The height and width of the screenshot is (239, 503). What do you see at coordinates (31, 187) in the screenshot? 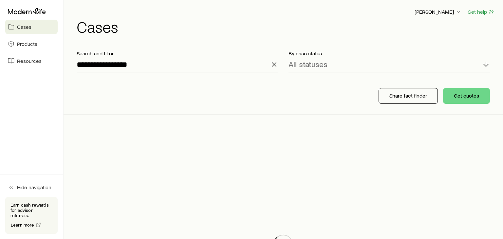
I see `button: Hide navigation` at bounding box center [31, 187].